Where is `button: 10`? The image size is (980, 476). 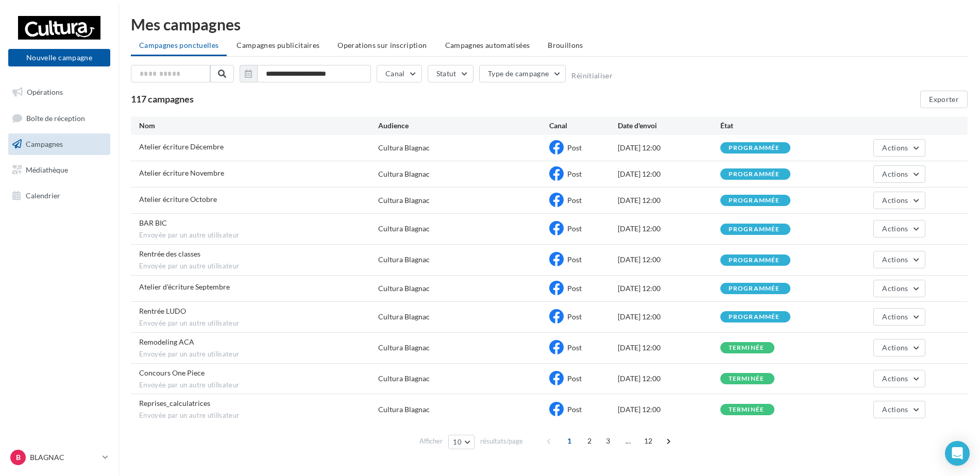 button: 10 is located at coordinates (461, 442).